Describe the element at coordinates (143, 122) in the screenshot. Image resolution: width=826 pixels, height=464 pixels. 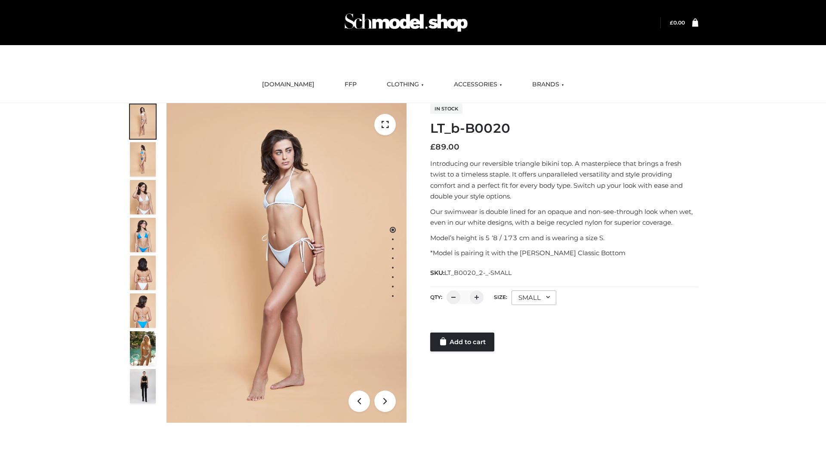
I see `img: ArielClassicBikiniTop_CloudNine_AzureSky_OW114ECO_1-scaled.jpg` at that location.